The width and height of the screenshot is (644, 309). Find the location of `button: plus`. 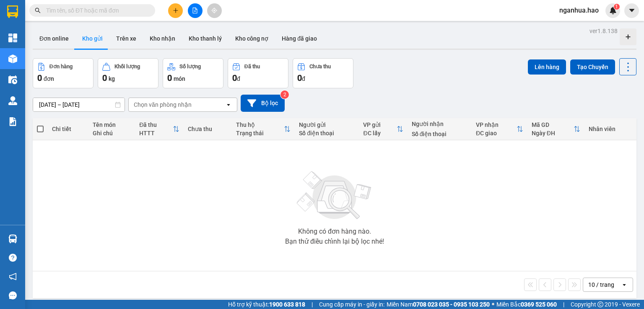

button: plus is located at coordinates (175, 11).